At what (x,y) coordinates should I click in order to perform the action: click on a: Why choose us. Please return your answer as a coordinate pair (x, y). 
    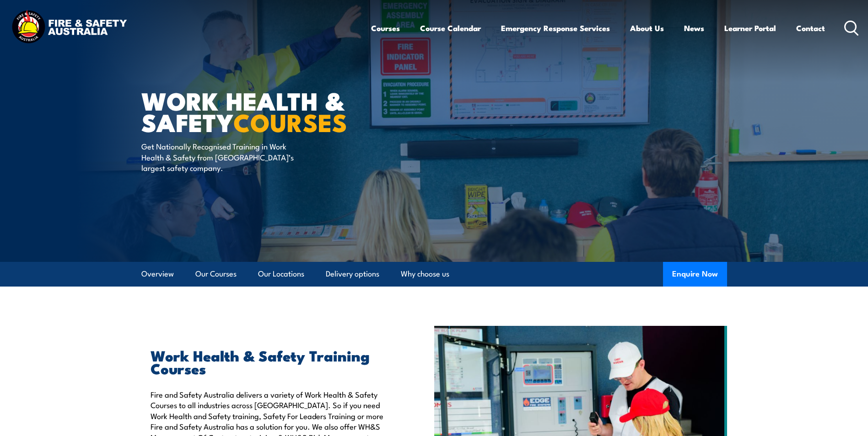
    Looking at the image, I should click on (425, 274).